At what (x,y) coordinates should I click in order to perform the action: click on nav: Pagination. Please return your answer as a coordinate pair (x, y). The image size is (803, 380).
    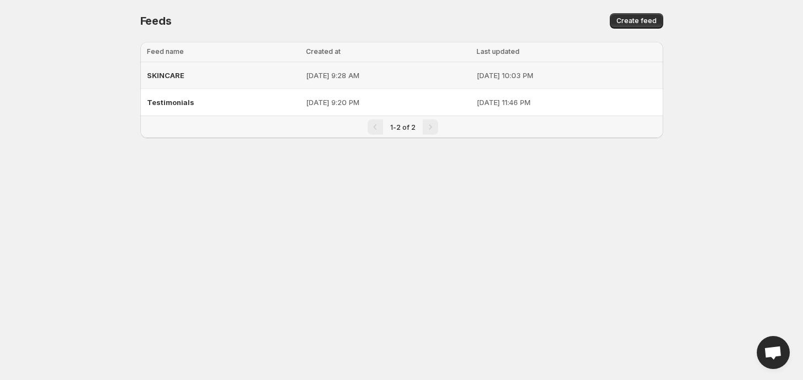
    Looking at the image, I should click on (402, 127).